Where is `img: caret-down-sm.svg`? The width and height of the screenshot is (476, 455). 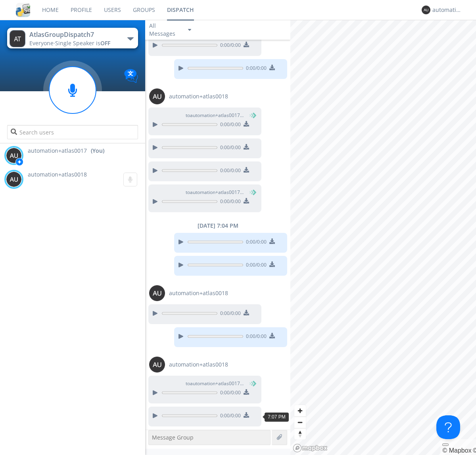
img: caret-down-sm.svg is located at coordinates (189, 30).